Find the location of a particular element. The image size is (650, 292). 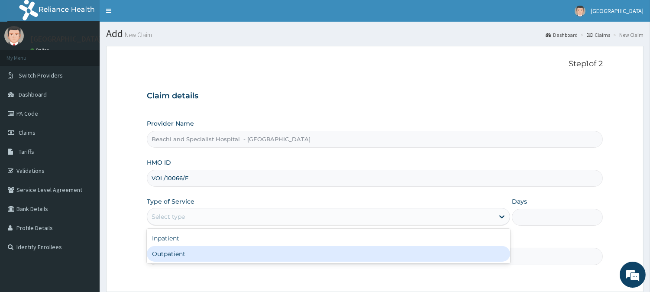

a: Online is located at coordinates (41, 50).